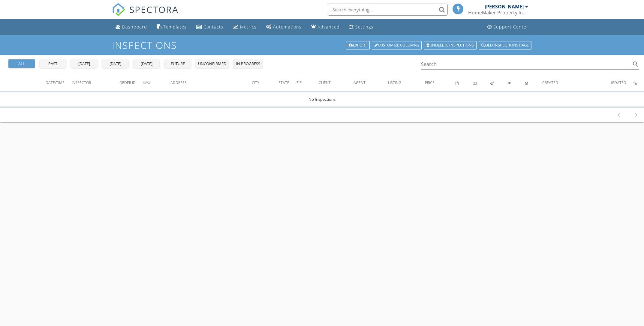  I want to click on a: SPECTORA, so click(145, 14).